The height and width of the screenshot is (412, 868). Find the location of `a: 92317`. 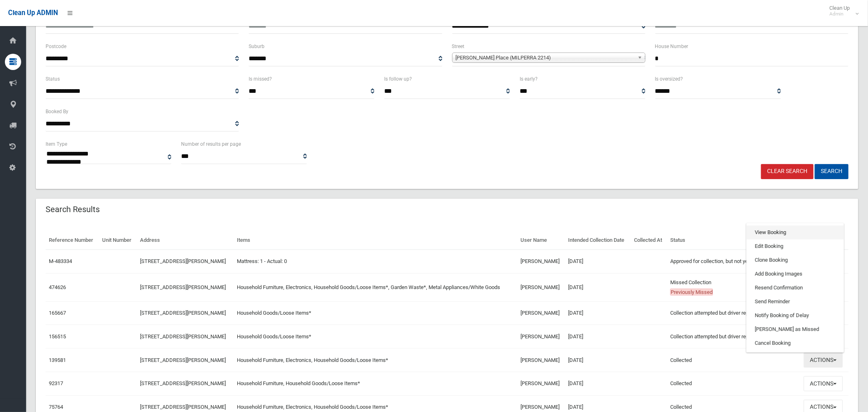

a: 92317 is located at coordinates (56, 383).